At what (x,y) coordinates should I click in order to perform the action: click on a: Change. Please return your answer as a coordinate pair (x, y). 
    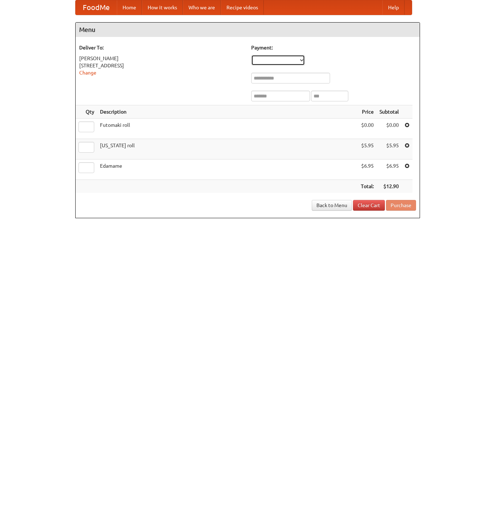
    Looking at the image, I should click on (88, 73).